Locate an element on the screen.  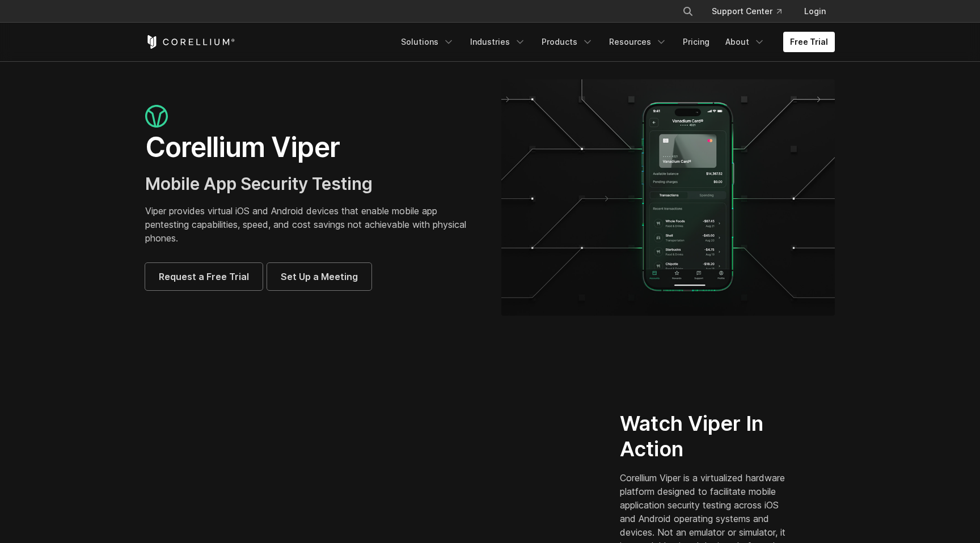
a: Support Center is located at coordinates (747, 11).